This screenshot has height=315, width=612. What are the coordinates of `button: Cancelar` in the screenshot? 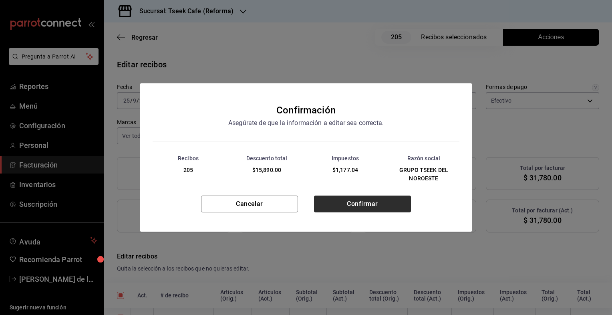 It's located at (249, 204).